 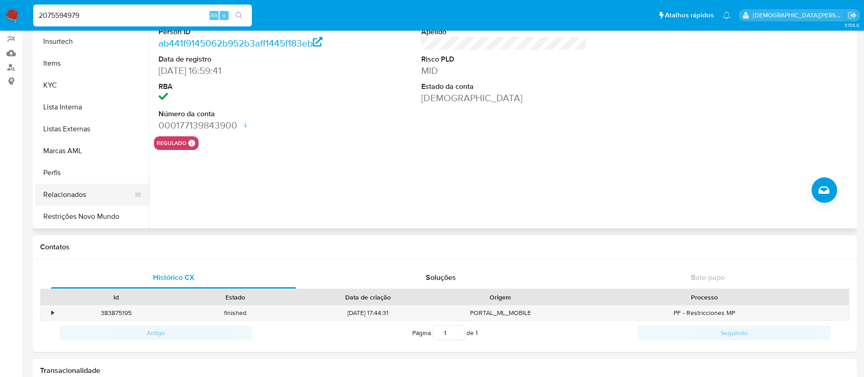 I want to click on button: Marcas AML, so click(x=92, y=151).